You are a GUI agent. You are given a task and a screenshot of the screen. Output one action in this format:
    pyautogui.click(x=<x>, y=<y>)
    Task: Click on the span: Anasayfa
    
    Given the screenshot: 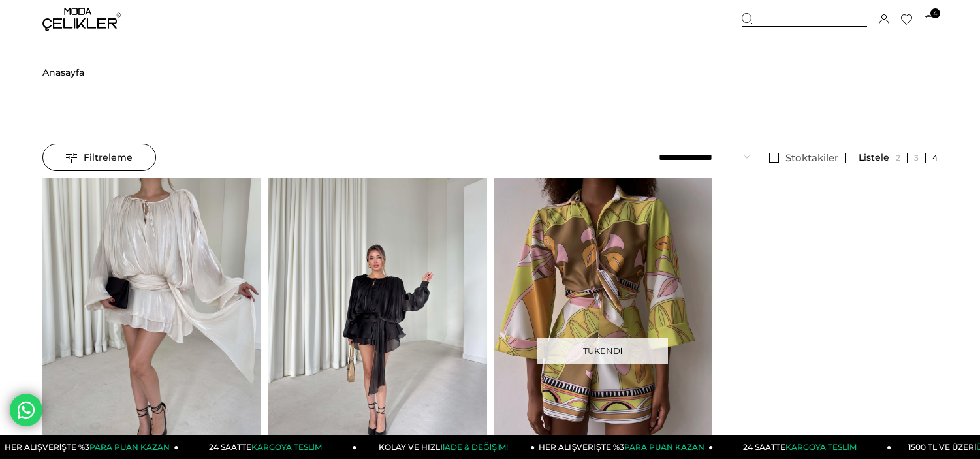 What is the action you would take?
    pyautogui.click(x=64, y=72)
    